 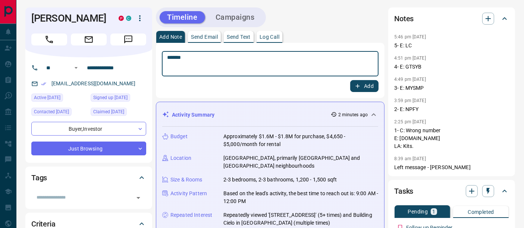 What do you see at coordinates (170, 37) in the screenshot?
I see `p: Add Note` at bounding box center [170, 37].